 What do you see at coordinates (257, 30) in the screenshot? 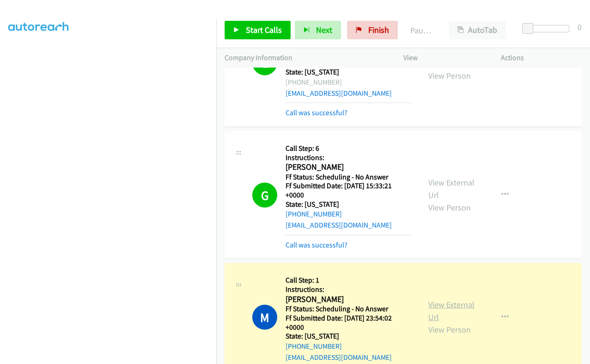
I see `a: Start Calls` at bounding box center [257, 30].